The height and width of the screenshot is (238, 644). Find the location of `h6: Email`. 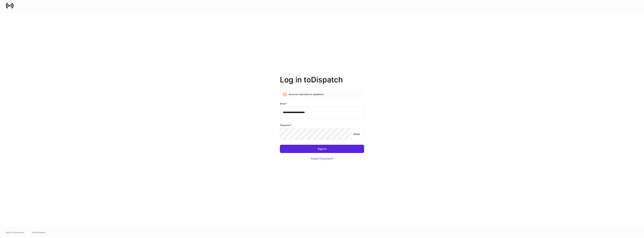

h6: Email is located at coordinates (284, 103).